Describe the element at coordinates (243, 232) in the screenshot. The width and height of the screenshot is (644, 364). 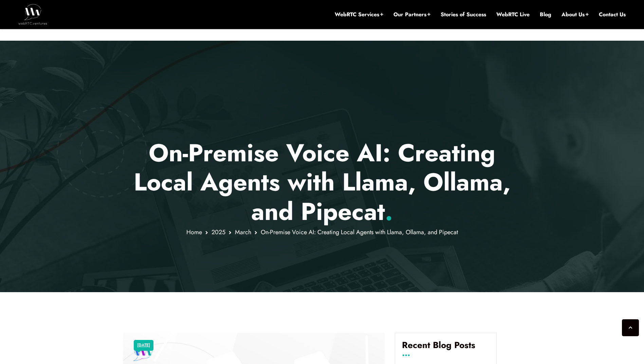
I see `span: March` at that location.